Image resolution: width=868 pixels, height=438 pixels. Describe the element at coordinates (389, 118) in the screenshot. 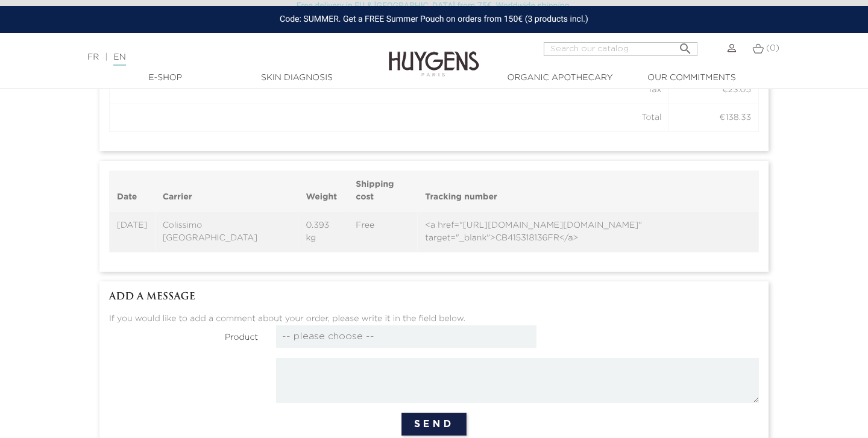

I see `td: Total` at that location.